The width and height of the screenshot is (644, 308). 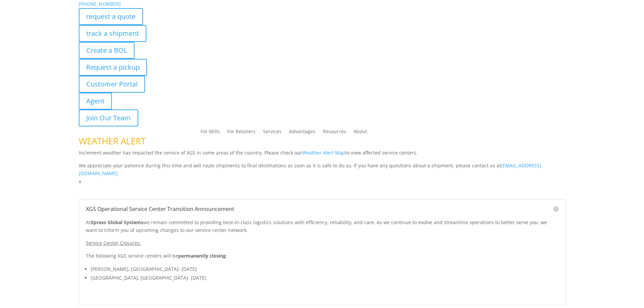 What do you see at coordinates (322, 209) in the screenshot?
I see `h5: XGS Operational Service Center Transition Announcement` at bounding box center [322, 209].